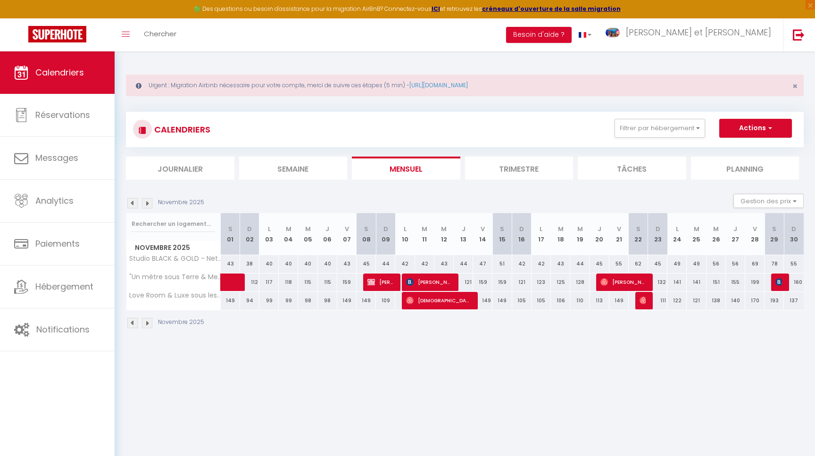  What do you see at coordinates (327, 282) in the screenshot?
I see `div: 115` at bounding box center [327, 282].